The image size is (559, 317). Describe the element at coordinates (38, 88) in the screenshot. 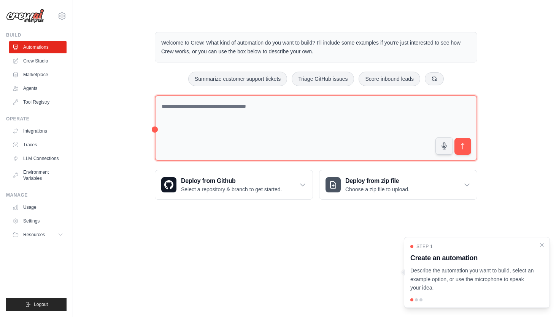

I see `a: Agents` at that location.